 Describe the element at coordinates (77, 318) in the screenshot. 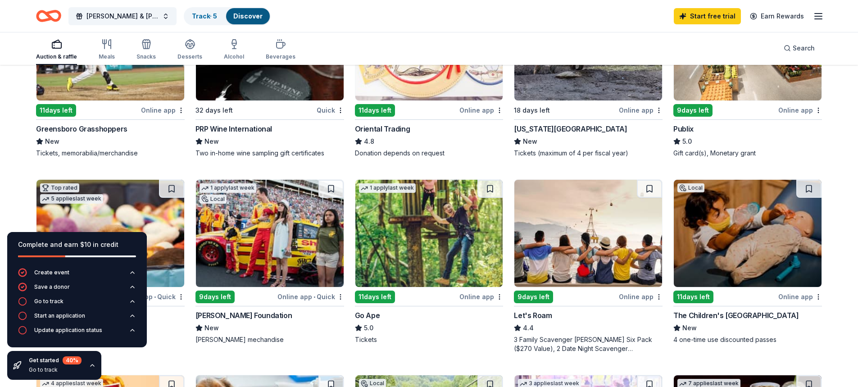

I see `button: Start an application` at that location.